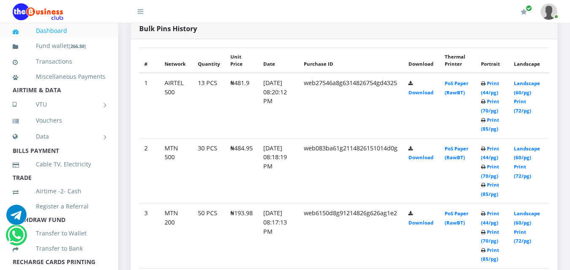 The height and width of the screenshot is (270, 570). Describe the element at coordinates (209, 171) in the screenshot. I see `td: 30 PCS` at that location.